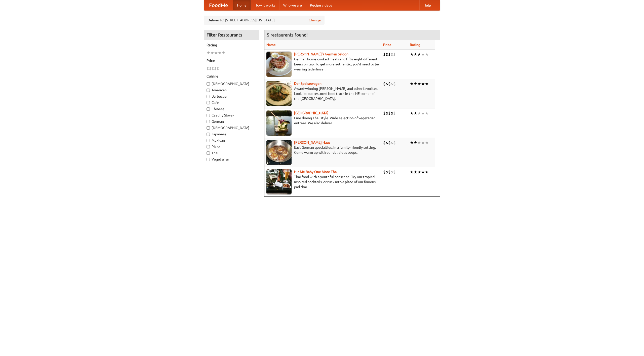  Describe the element at coordinates (308, 84) in the screenshot. I see `a: Der Speisewagen` at that location.